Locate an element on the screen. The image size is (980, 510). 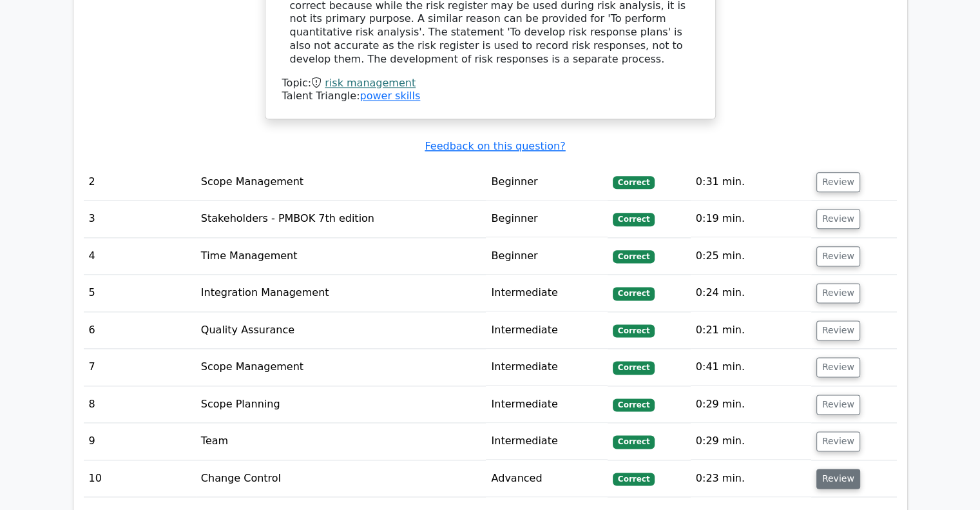
td: Team is located at coordinates (341, 441).